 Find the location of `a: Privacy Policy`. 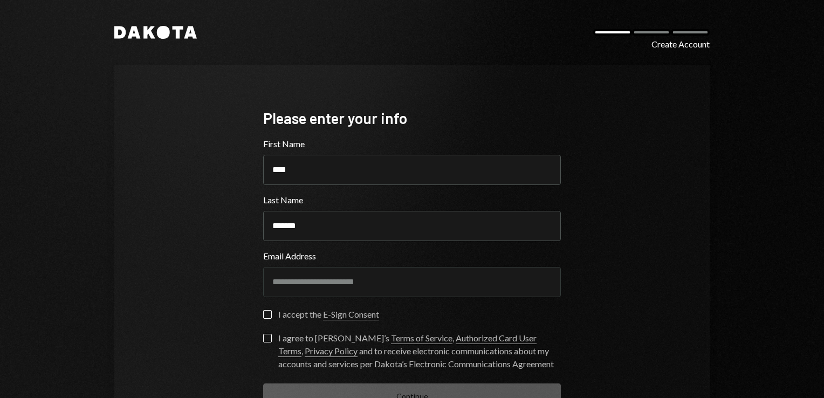

a: Privacy Policy is located at coordinates (331, 351).